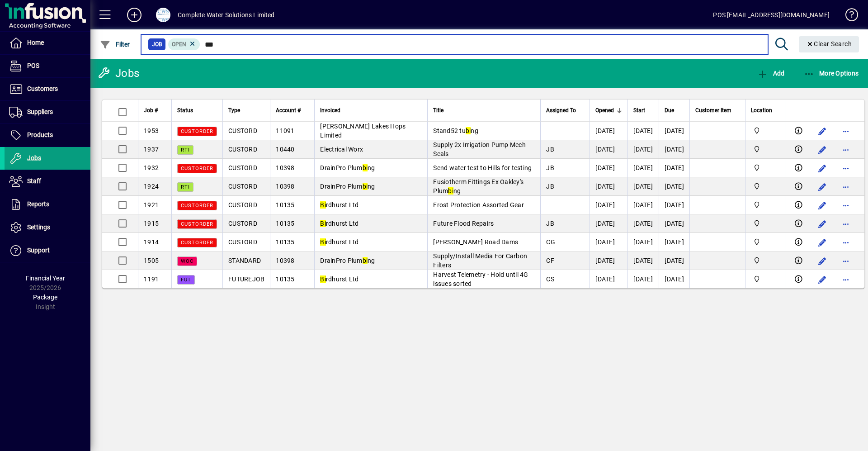 The image size is (868, 451). What do you see at coordinates (285, 149) in the screenshot?
I see `span: 10440` at bounding box center [285, 149].